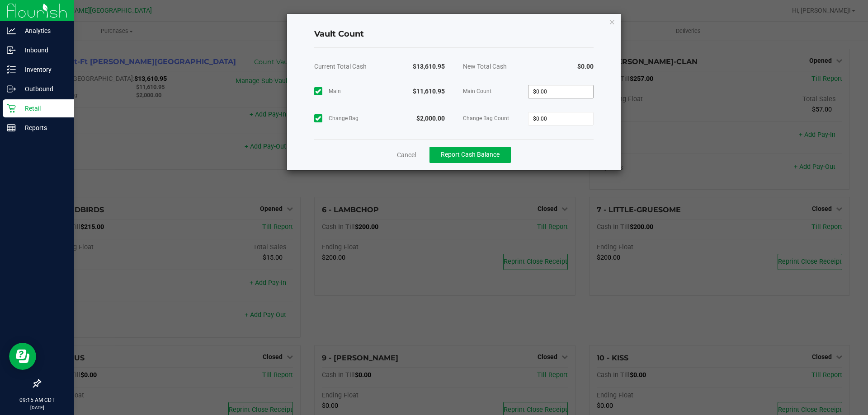 The height and width of the screenshot is (415, 868). What do you see at coordinates (334, 91) in the screenshot?
I see `span: Main` at bounding box center [334, 91].